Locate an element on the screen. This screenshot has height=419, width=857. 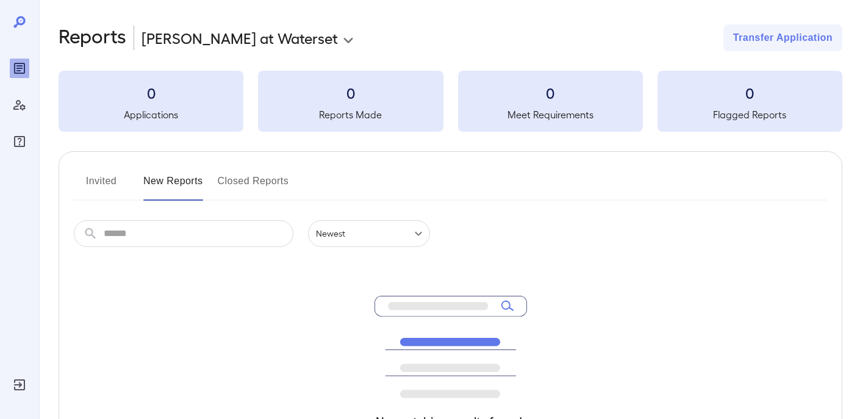
button: Closed Reports is located at coordinates (253, 186).